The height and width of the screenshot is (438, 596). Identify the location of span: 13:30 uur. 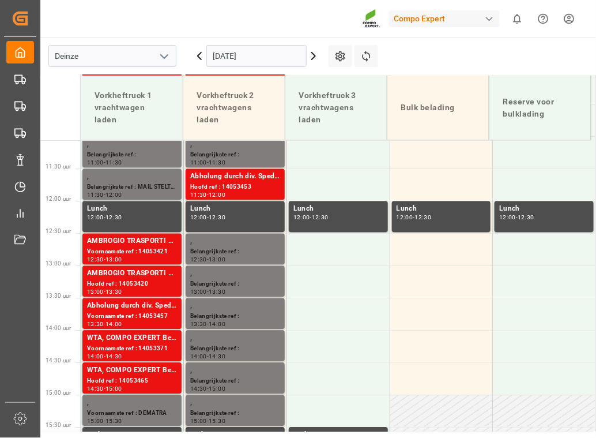
(58, 295).